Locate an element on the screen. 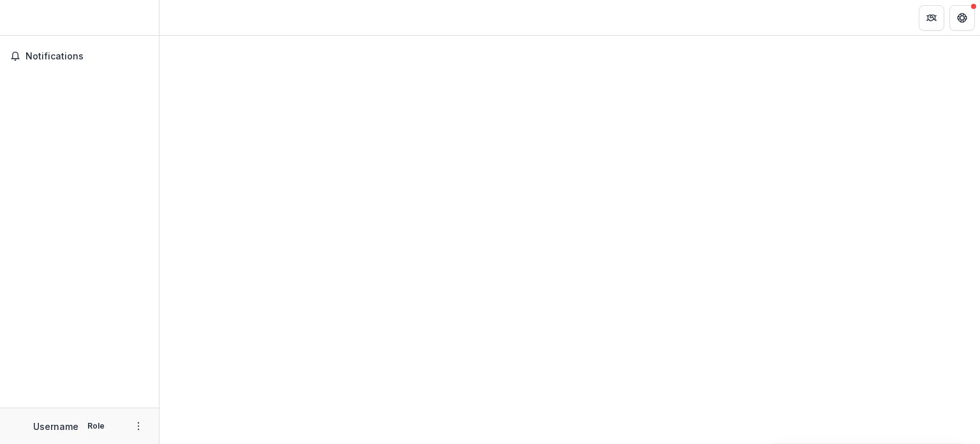 This screenshot has height=444, width=980. p: Role is located at coordinates (96, 426).